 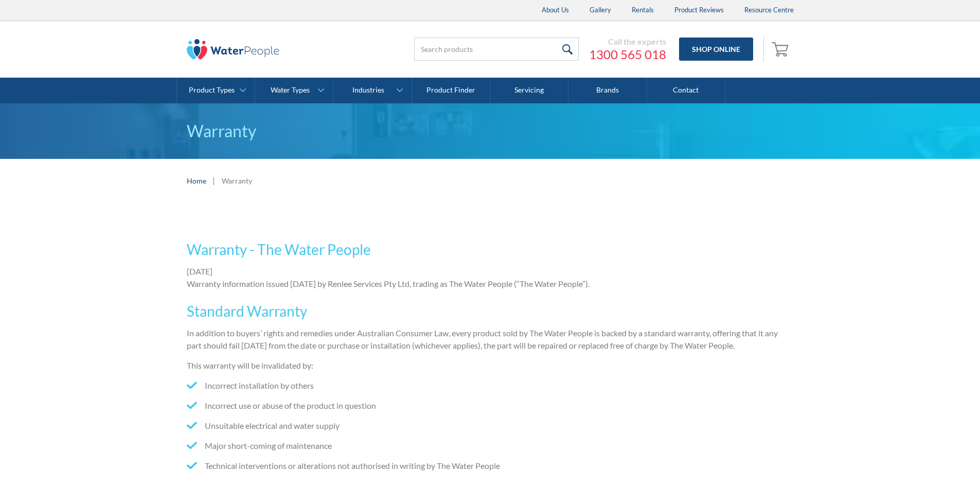 What do you see at coordinates (716, 49) in the screenshot?
I see `a: Shop Online` at bounding box center [716, 49].